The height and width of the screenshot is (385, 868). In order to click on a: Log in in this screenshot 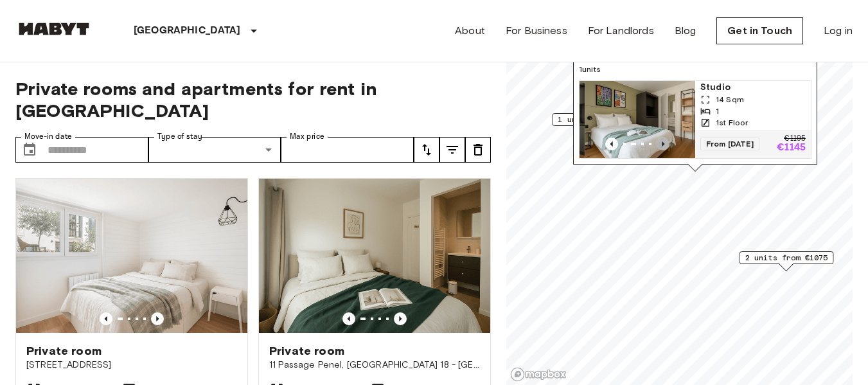, I will do `click(838, 31)`.